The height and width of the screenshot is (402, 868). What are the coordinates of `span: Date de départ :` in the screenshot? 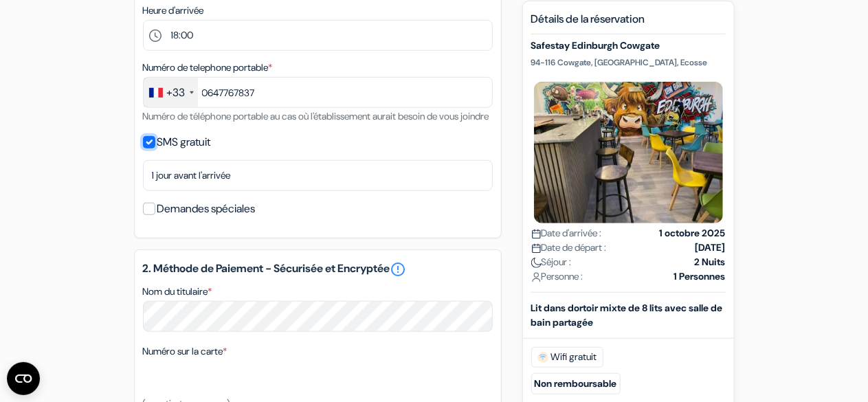 It's located at (569, 247).